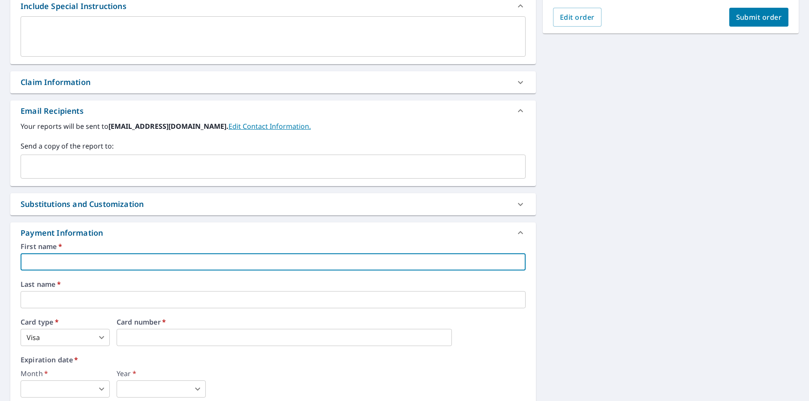 The width and height of the screenshot is (809, 401). Describe the element at coordinates (577, 17) in the screenshot. I see `button: Edit order` at that location.